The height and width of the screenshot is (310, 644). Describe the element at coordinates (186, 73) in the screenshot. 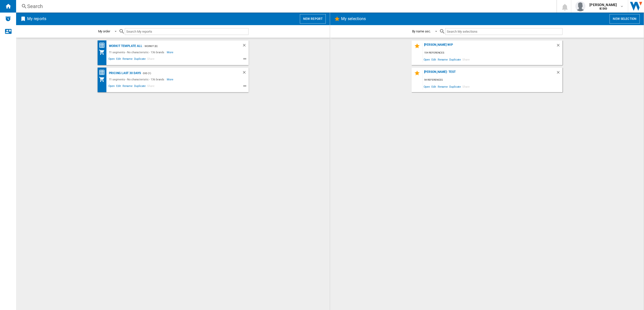

I see `div: - DID (1)` at that location.